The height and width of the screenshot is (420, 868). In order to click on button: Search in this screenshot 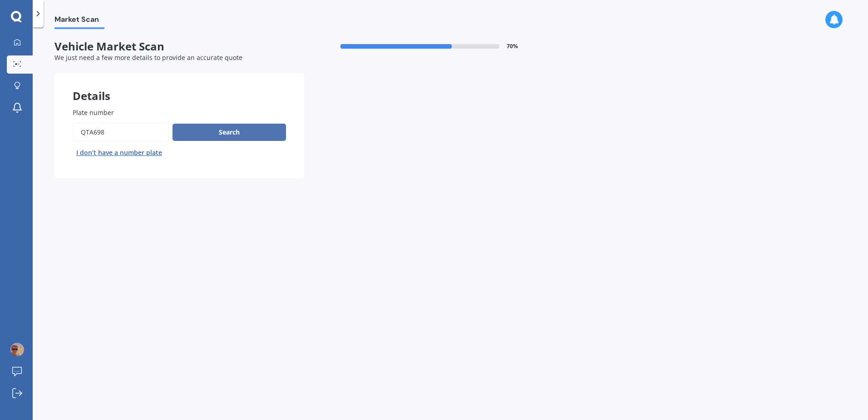, I will do `click(230, 132)`.